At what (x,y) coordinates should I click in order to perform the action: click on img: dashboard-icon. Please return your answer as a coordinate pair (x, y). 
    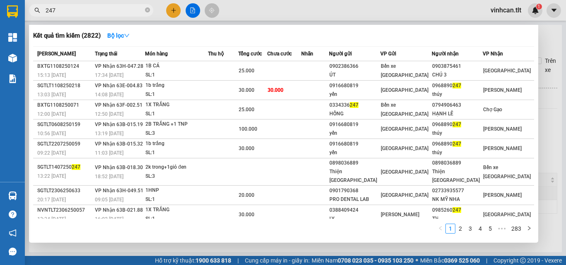
    Looking at the image, I should click on (12, 37).